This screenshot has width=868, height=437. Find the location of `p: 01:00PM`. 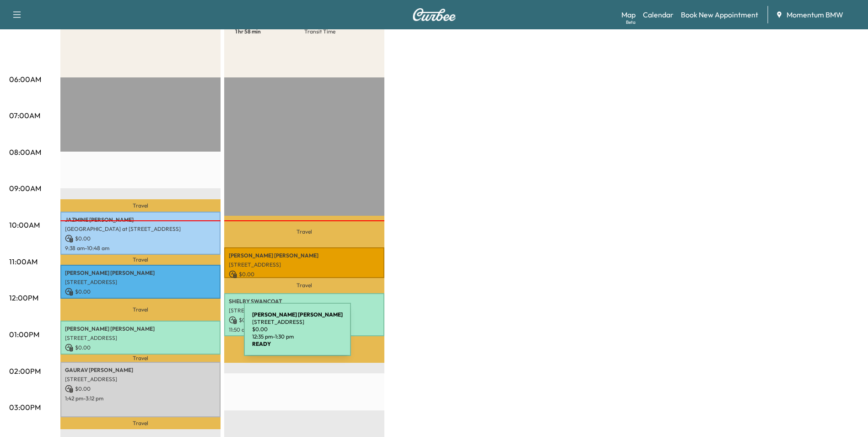

p: 01:00PM is located at coordinates (24, 334).